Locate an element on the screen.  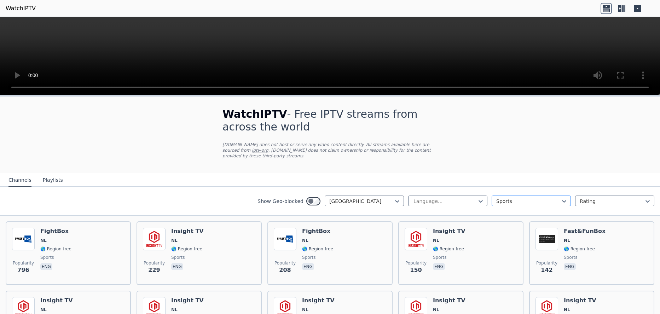
h6: Fast&FunBox is located at coordinates (585, 231).